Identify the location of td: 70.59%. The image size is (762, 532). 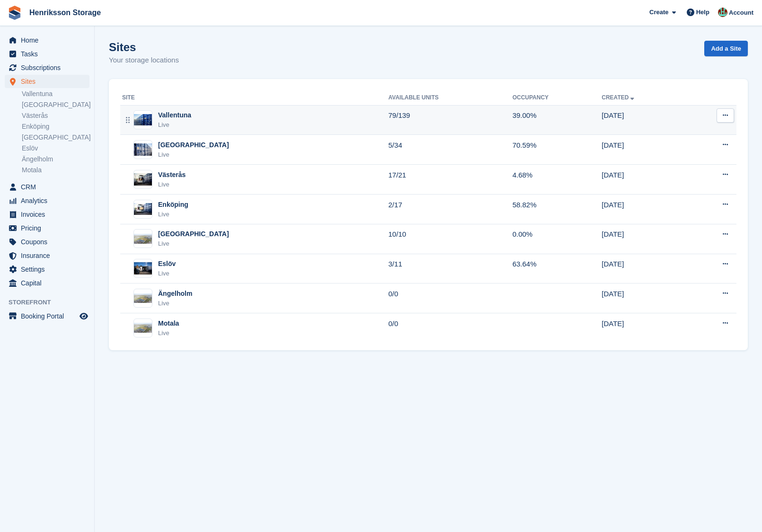
(558, 150).